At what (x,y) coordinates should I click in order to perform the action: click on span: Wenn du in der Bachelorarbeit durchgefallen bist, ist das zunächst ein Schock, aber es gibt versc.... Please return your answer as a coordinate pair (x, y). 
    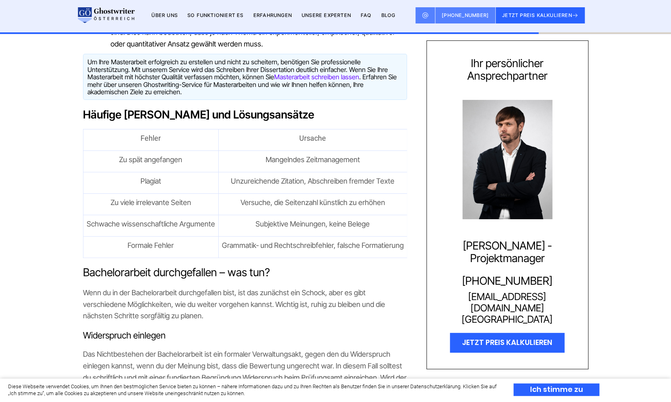
    Looking at the image, I should click on (234, 304).